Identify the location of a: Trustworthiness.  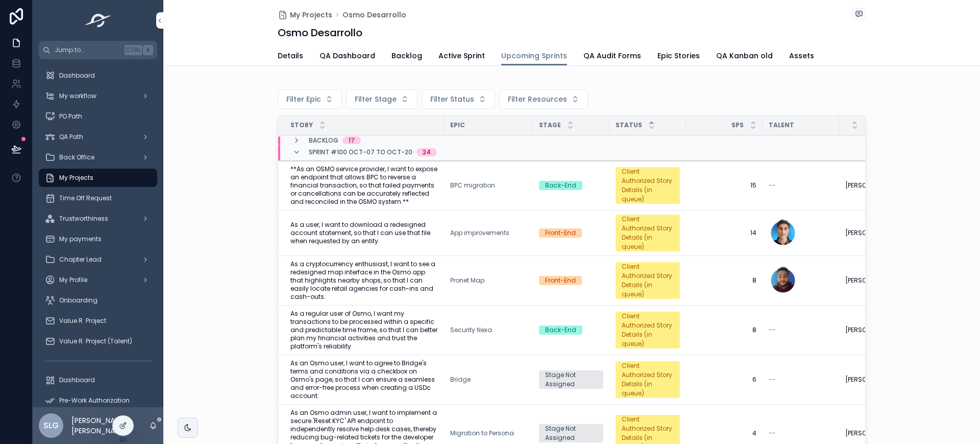
(98, 218).